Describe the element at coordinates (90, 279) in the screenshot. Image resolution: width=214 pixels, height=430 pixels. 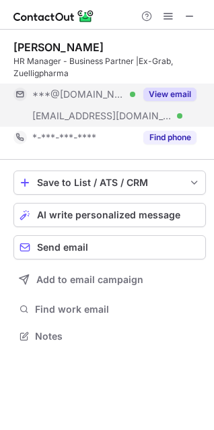
I see `span: Add to email campaign` at that location.